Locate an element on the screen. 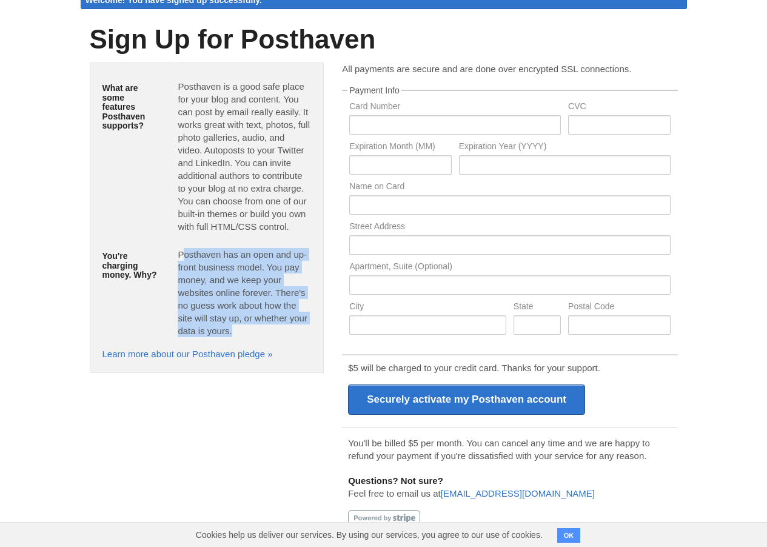 This screenshot has width=767, height=547. p: $5 will be charged to your credit card. Thanks for your support. is located at coordinates (510, 368).